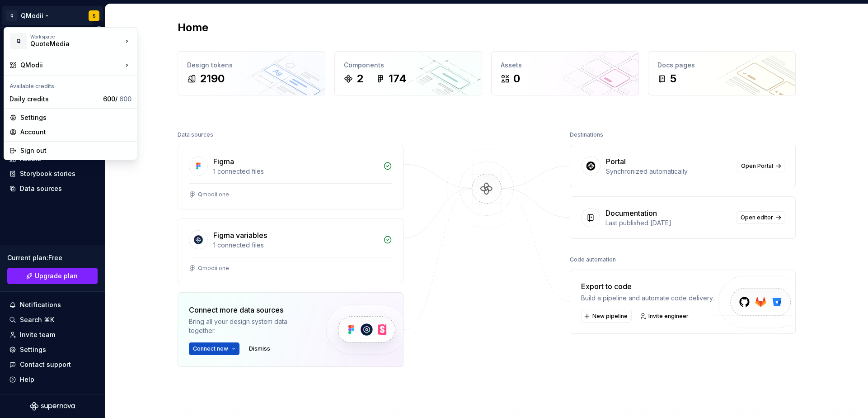  I want to click on span: 600 /, so click(117, 98).